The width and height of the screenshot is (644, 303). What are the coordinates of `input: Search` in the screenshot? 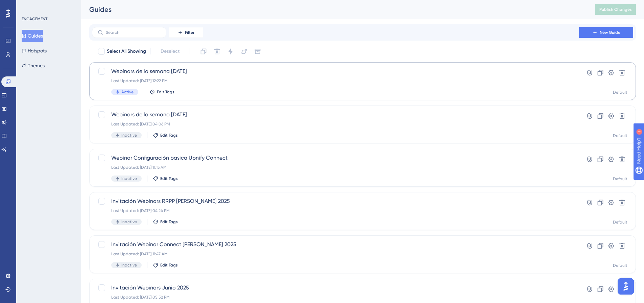 It's located at (133, 32).